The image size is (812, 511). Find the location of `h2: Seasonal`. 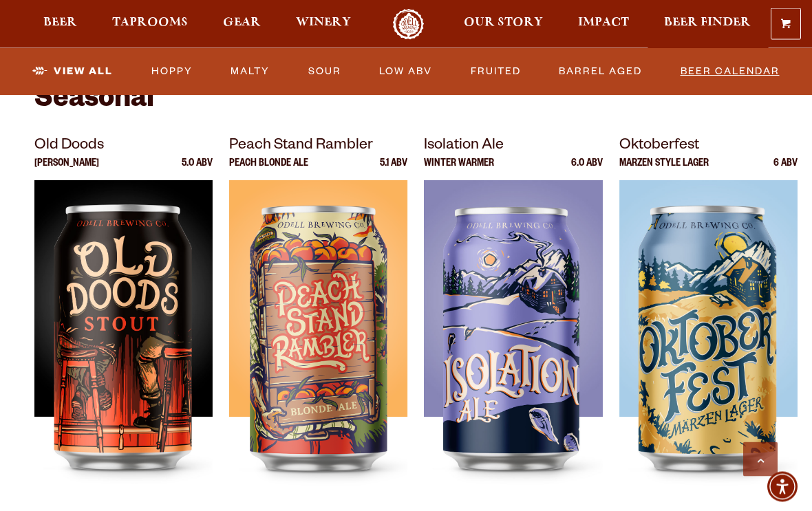

h2: Seasonal is located at coordinates (406, 101).